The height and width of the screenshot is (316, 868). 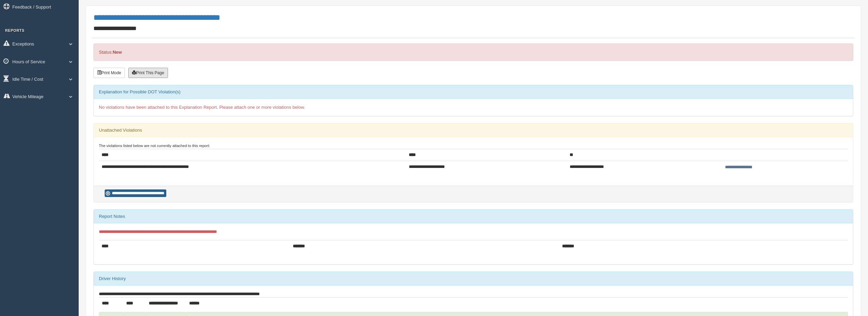 I want to click on div: Driver History, so click(x=473, y=279).